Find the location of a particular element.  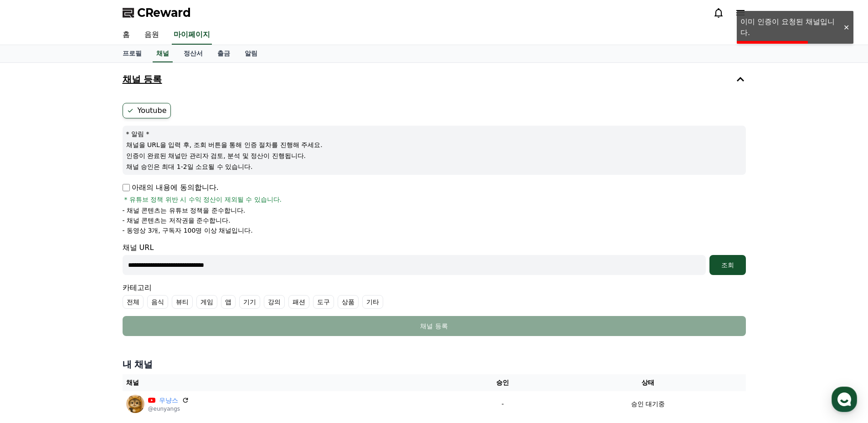

a: 대화 is located at coordinates (89, 300).